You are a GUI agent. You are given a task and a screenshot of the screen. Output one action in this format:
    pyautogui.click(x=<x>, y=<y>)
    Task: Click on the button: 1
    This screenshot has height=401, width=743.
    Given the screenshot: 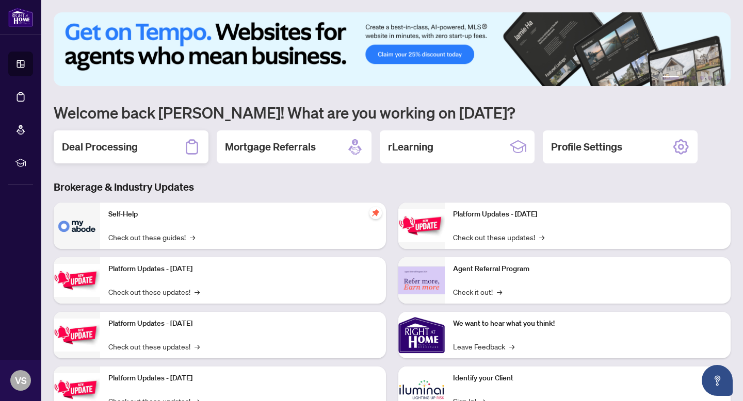 What is the action you would take?
    pyautogui.click(x=671, y=78)
    